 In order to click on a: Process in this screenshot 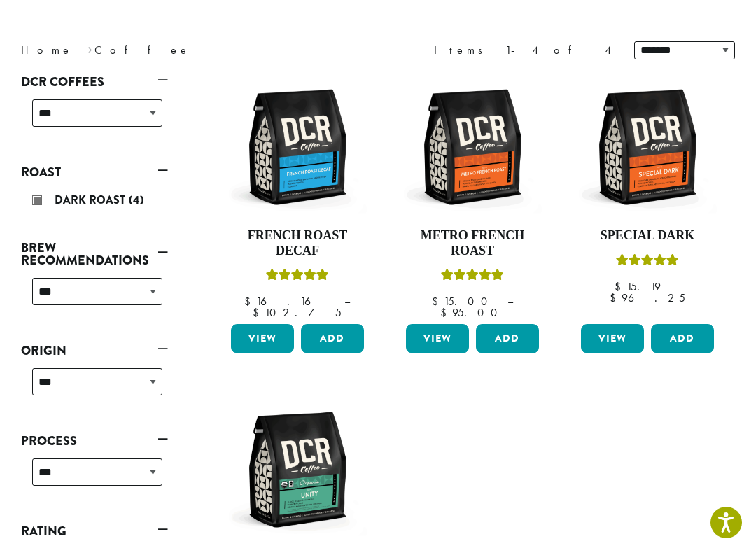, I will do `click(94, 442)`.